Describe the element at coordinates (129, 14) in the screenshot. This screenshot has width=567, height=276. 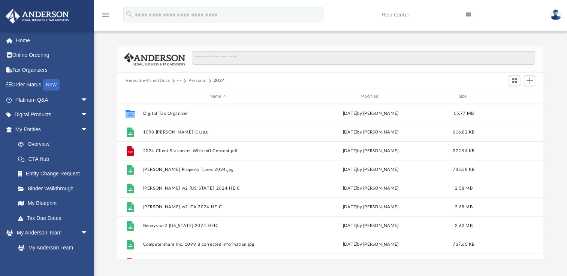
I see `i: search` at that location.